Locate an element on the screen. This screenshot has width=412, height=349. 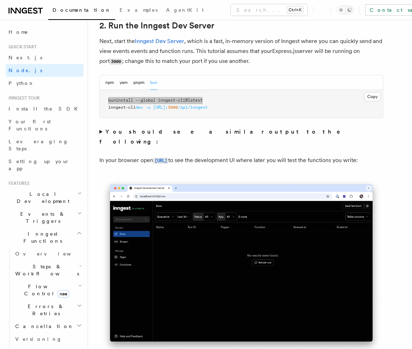
button: Events & Triggers is located at coordinates (44, 217).